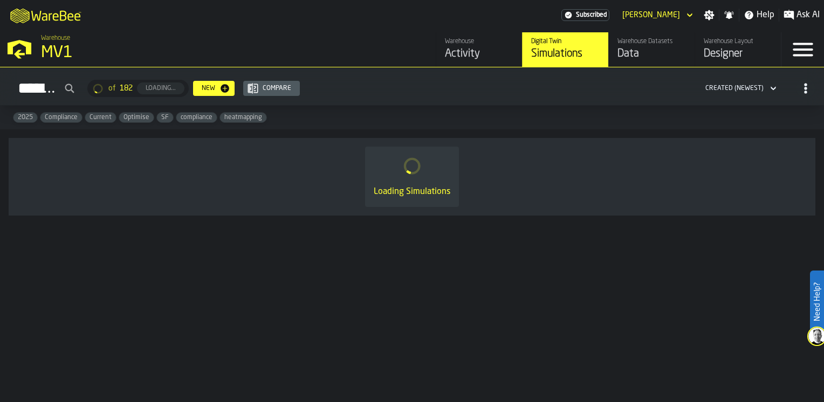  Describe the element at coordinates (214, 88) in the screenshot. I see `button: button-New` at that location.